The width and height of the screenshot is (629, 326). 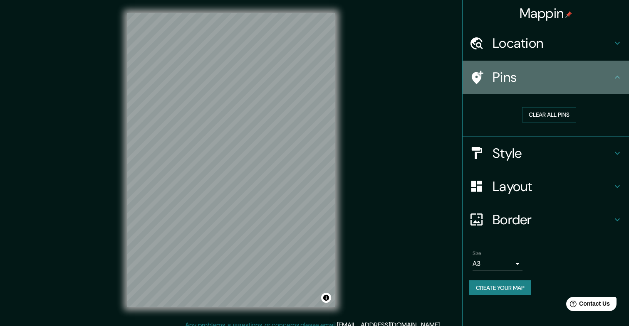 I want to click on div: Layout, so click(x=546, y=187).